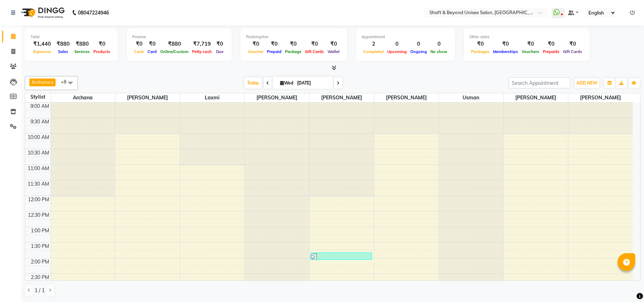  Describe the element at coordinates (202, 52) in the screenshot. I see `span: Petty cash` at that location.